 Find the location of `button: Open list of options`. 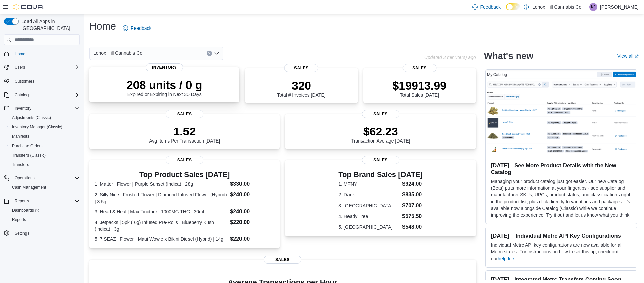

button: Open list of options is located at coordinates (217, 53).